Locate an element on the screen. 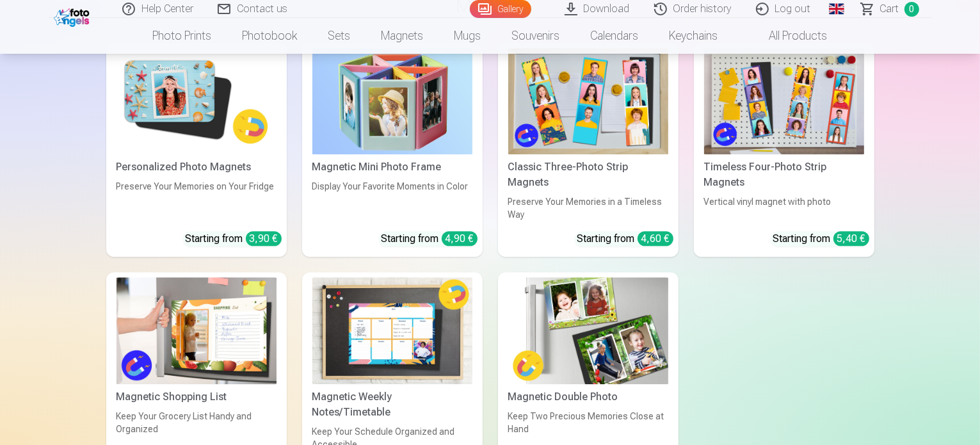 This screenshot has height=445, width=980. div: Classic Three-Photo Strip Magnets is located at coordinates (588, 175).